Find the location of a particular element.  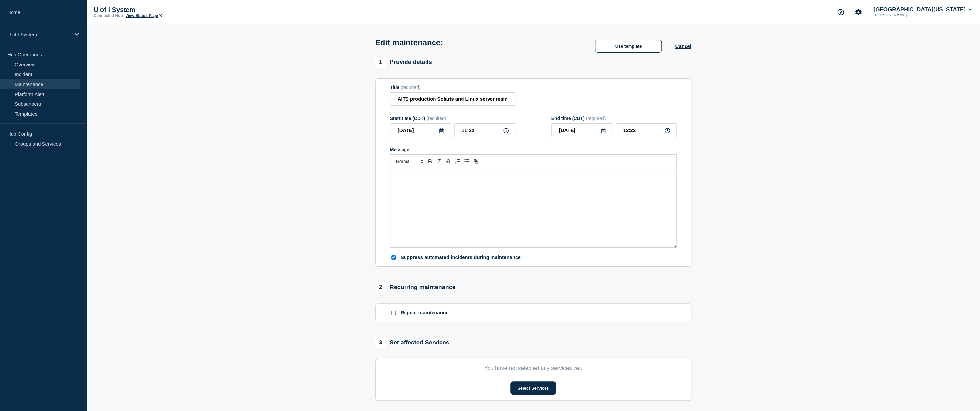

button: Toggle ordered list is located at coordinates (458, 162).